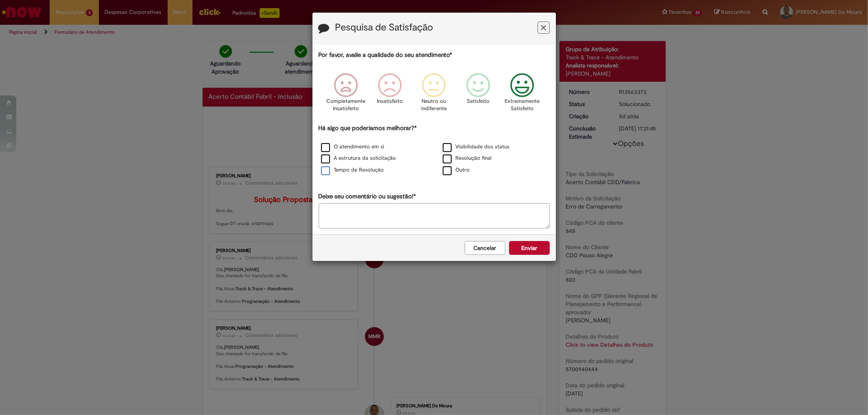 The width and height of the screenshot is (868, 415). I want to click on label: A estrutura da solicitação, so click(359, 158).